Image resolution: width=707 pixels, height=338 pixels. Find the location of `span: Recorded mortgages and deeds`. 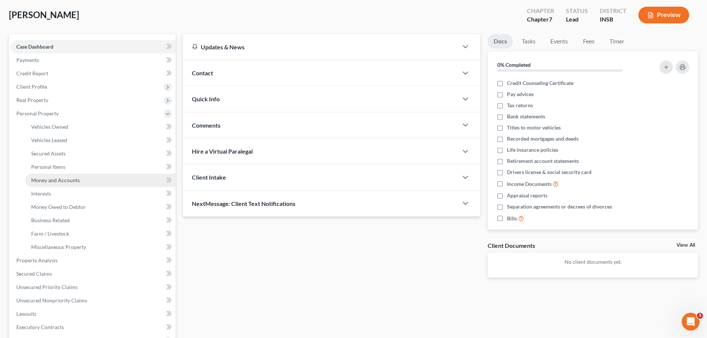

span: Recorded mortgages and deeds is located at coordinates (543, 139).